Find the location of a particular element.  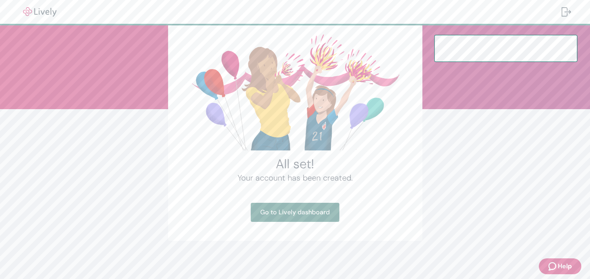

button: Zendesk support iconHelp is located at coordinates (560, 267).